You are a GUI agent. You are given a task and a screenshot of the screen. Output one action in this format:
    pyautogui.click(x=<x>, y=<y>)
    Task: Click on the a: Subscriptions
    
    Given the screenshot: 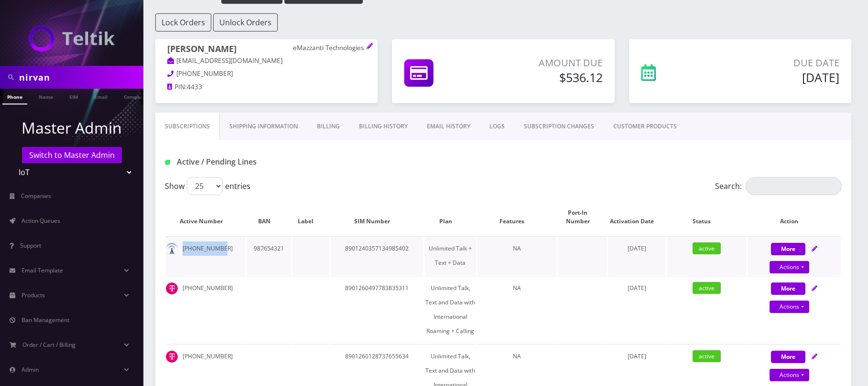 What is the action you would take?
    pyautogui.click(x=188, y=126)
    